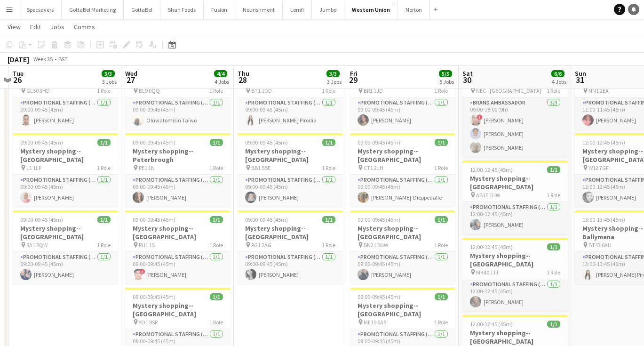  Describe the element at coordinates (148, 322) in the screenshot. I see `span: YO1 8SR` at that location.